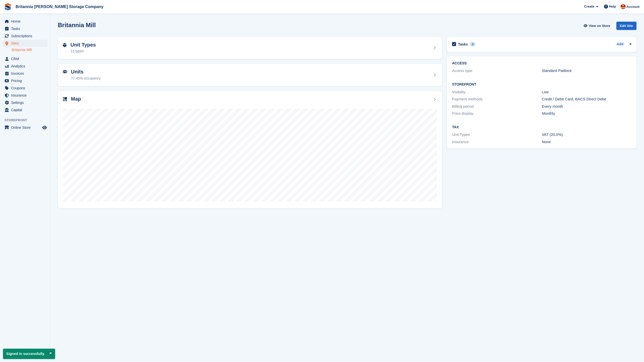 This screenshot has width=644, height=362. I want to click on h2: Tasks, so click(463, 44).